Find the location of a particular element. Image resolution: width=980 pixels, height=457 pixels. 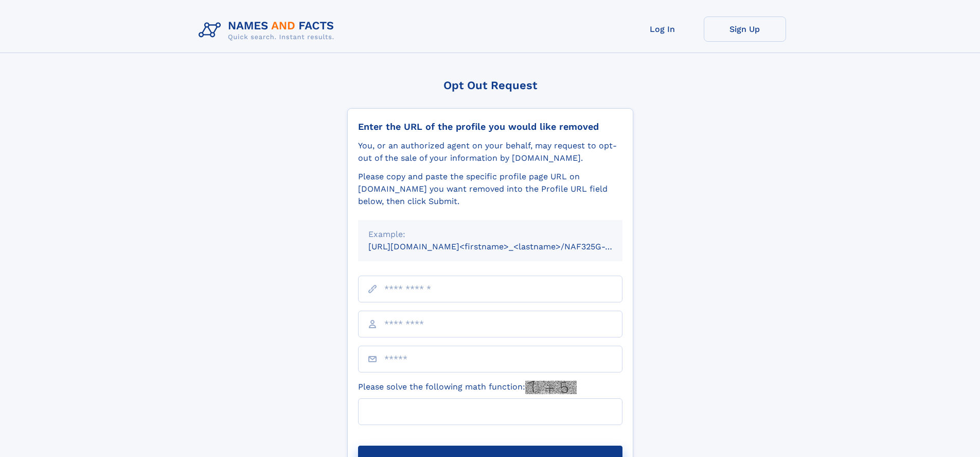

div: You, or an authorized agent on your behalf, may request to opt-out of the sale of your informatio... is located at coordinates (490, 152).